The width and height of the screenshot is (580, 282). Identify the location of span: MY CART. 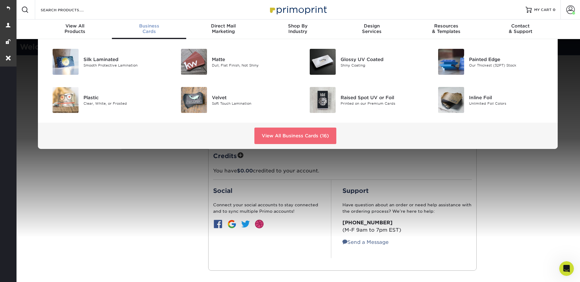
(543, 10).